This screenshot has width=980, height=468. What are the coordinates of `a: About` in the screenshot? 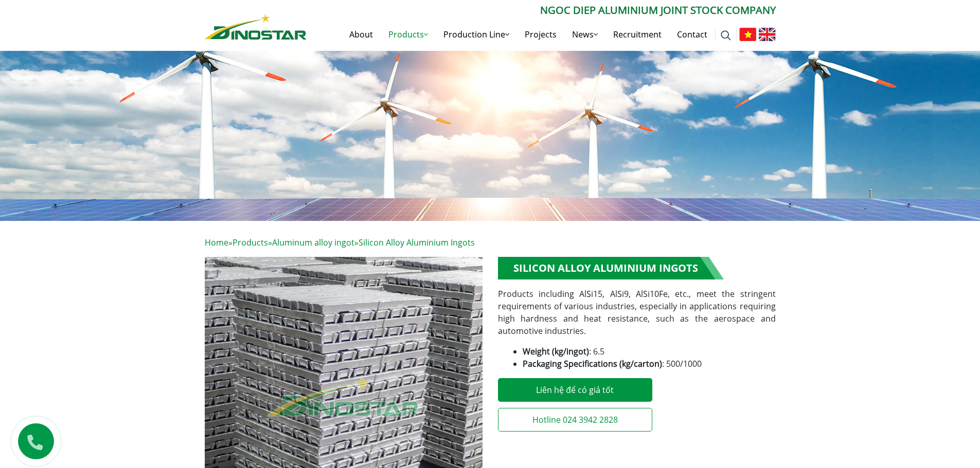 It's located at (361, 34).